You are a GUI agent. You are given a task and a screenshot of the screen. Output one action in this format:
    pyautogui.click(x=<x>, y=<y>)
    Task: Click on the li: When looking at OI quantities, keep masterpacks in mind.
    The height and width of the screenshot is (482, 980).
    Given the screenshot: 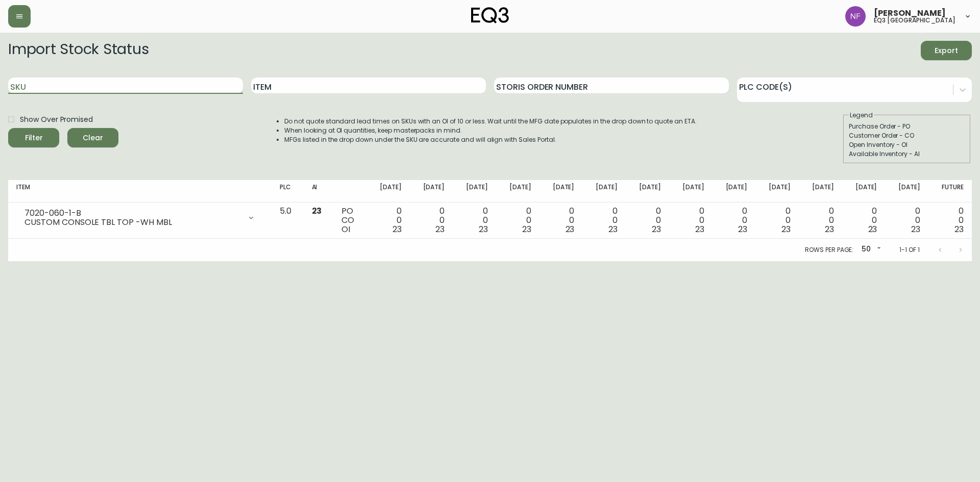 What is the action you would take?
    pyautogui.click(x=491, y=130)
    